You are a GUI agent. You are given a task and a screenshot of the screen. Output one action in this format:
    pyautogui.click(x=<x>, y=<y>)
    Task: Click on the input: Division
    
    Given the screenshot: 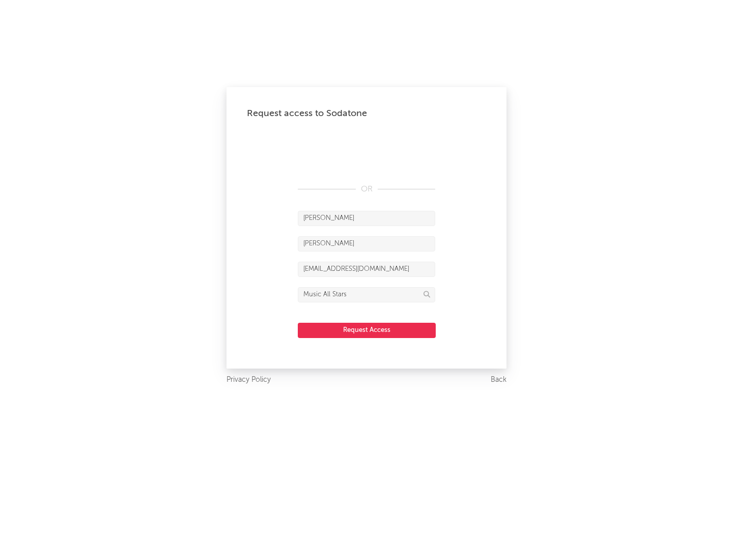 What is the action you would take?
    pyautogui.click(x=366, y=294)
    